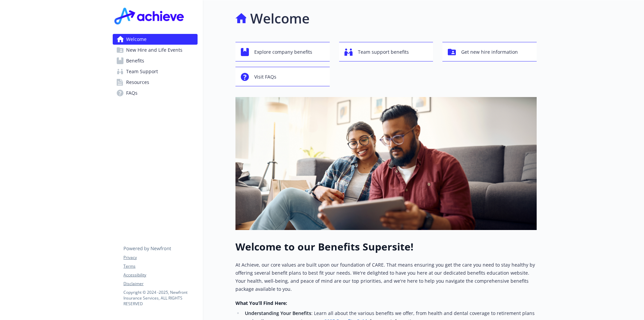 The height and width of the screenshot is (320, 644). What do you see at coordinates (160, 257) in the screenshot?
I see `a: Privacy` at bounding box center [160, 257].